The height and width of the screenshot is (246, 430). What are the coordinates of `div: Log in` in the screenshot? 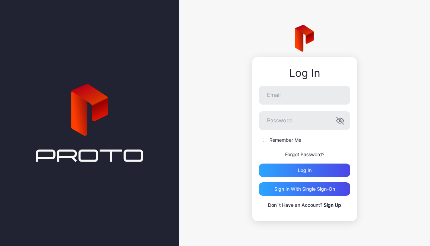 It's located at (305, 171).